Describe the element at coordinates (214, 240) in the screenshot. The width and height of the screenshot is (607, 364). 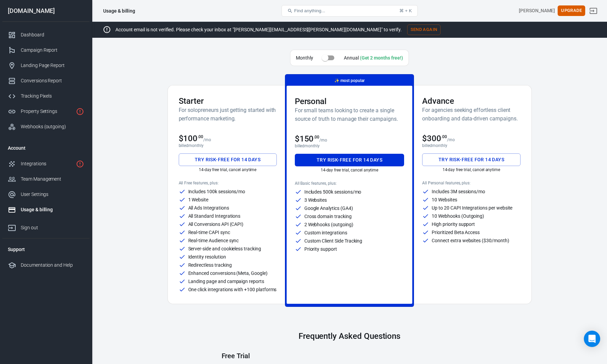
I see `p: Real-time Audience sync` at that location.